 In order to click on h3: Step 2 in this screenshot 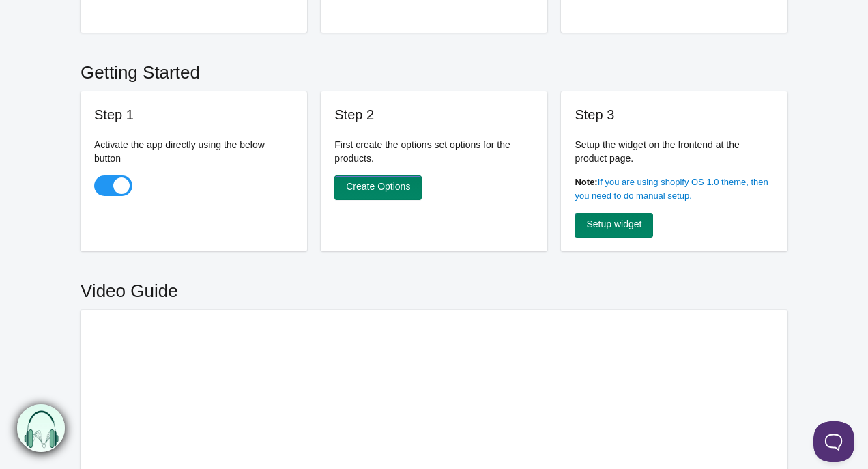, I will do `click(434, 115)`.